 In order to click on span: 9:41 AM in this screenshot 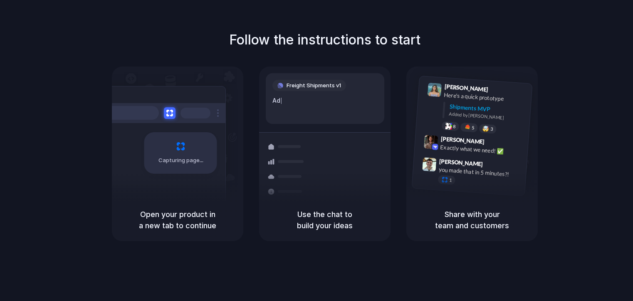, I will do `click(499, 91)`.